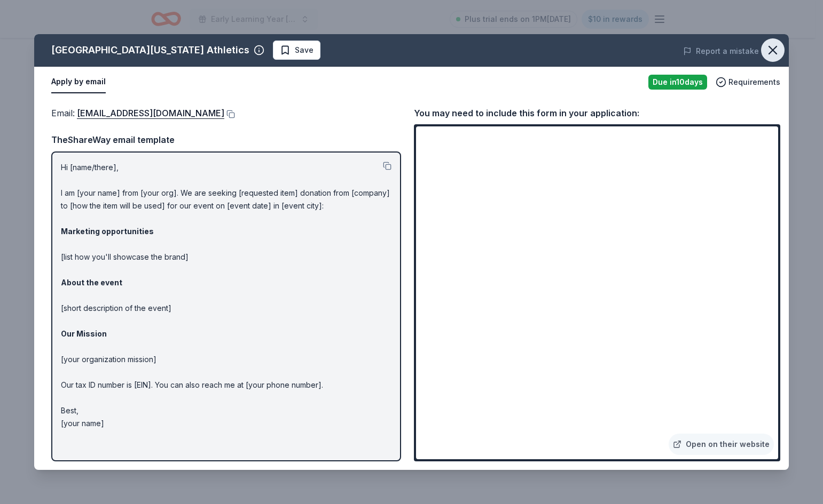 The image size is (823, 504). I want to click on button: Apply by email, so click(79, 82).